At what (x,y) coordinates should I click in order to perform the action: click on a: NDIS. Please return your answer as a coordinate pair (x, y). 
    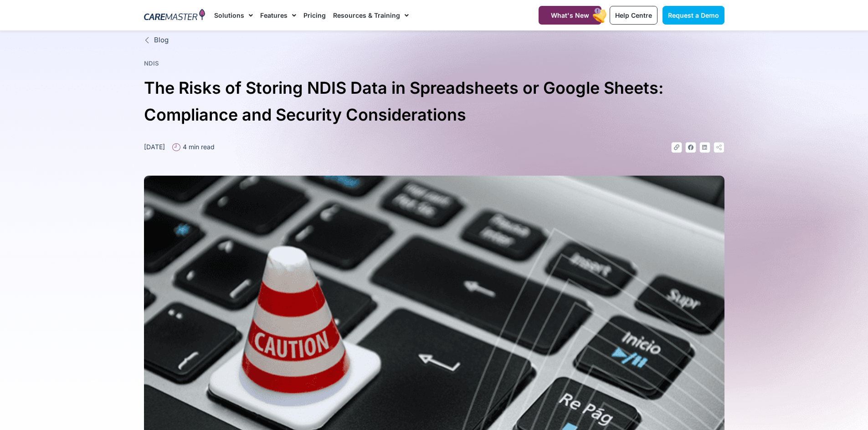
    Looking at the image, I should click on (151, 63).